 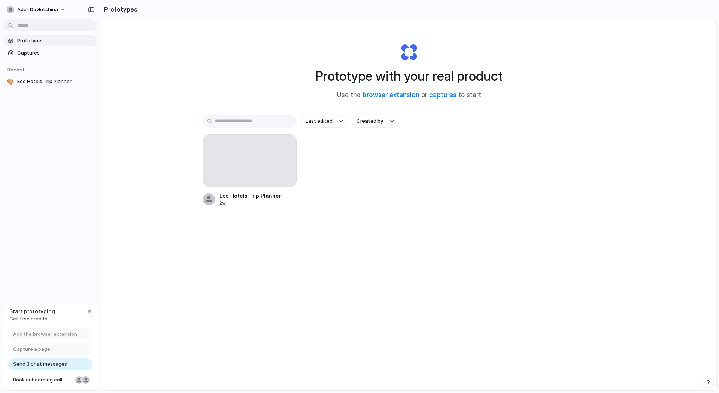 I want to click on span: Use the or to start, so click(x=409, y=95).